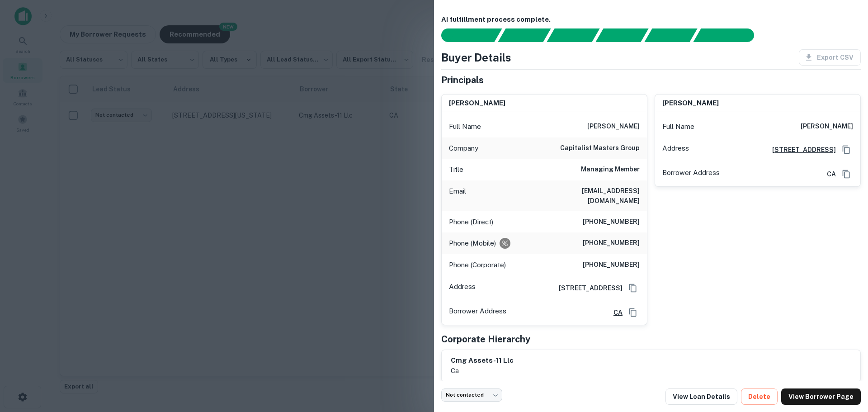  Describe the element at coordinates (524, 35) in the screenshot. I see `div: Your request is received and processing...` at that location.